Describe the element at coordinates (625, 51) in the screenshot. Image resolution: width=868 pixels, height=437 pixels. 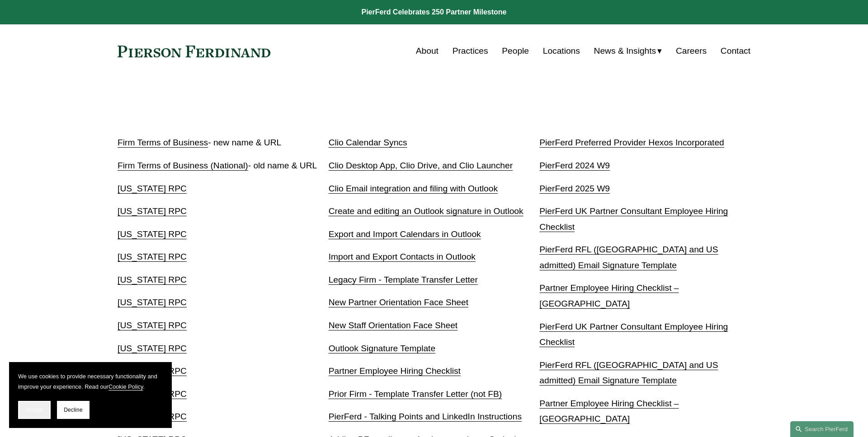
I see `span: News & Insights` at that location.